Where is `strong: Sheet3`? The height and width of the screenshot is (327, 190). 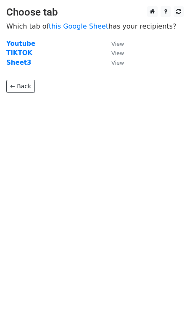 strong: Sheet3 is located at coordinates (18, 63).